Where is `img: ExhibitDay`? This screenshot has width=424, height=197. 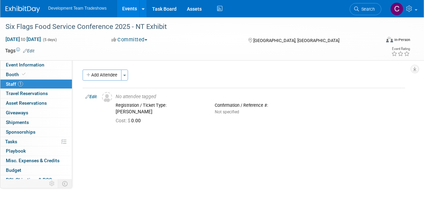
img: ExhibitDay is located at coordinates (23, 9).